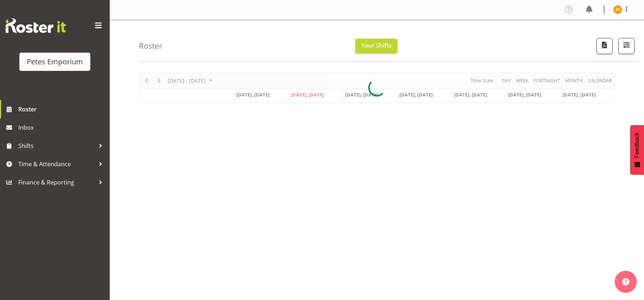 The width and height of the screenshot is (644, 300). Describe the element at coordinates (637, 150) in the screenshot. I see `button: Feedback - Show survey` at that location.